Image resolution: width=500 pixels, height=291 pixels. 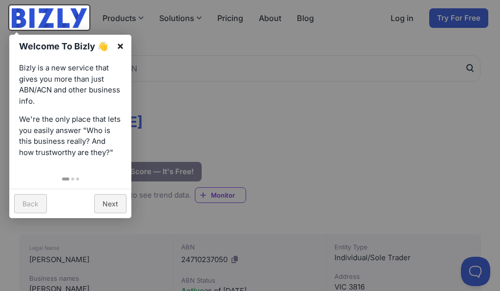 What do you see at coordinates (70, 85) in the screenshot?
I see `p: Bizly is a new service that gives you more than just ABN/ACN and other business info.` at bounding box center [70, 85].